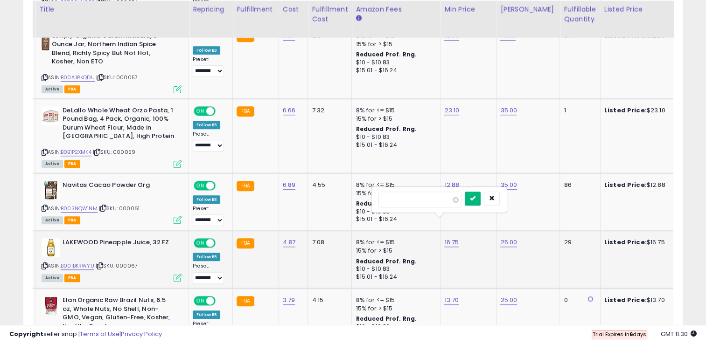 This screenshot has height=344, width=706. What do you see at coordinates (619, 335) in the screenshot?
I see `span: Trial Expires in days` at bounding box center [619, 335].